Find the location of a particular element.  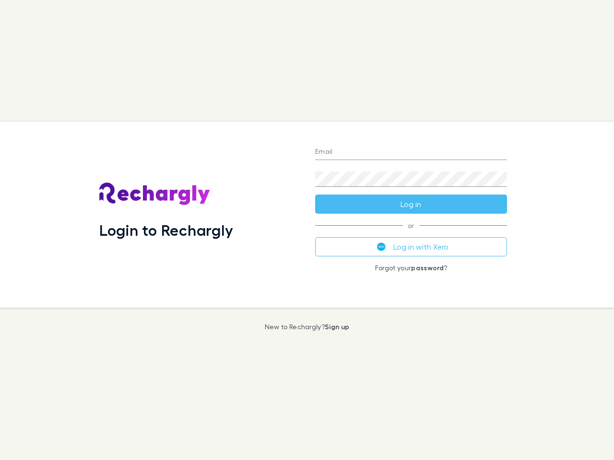

a: password is located at coordinates (427, 267).